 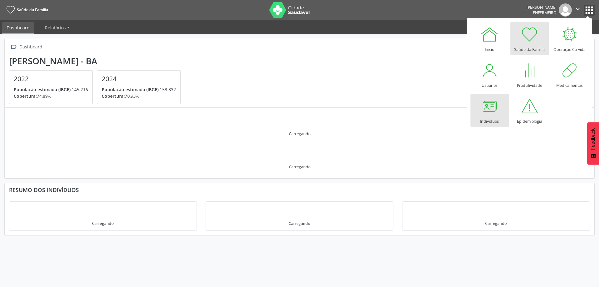 I want to click on span: Relatórios, so click(x=55, y=27).